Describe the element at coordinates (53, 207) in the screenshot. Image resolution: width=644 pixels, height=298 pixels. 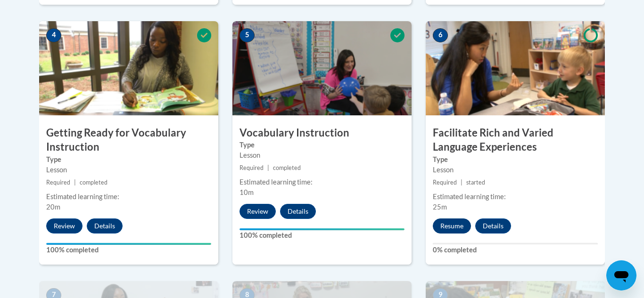
I see `span: 20m` at that location.